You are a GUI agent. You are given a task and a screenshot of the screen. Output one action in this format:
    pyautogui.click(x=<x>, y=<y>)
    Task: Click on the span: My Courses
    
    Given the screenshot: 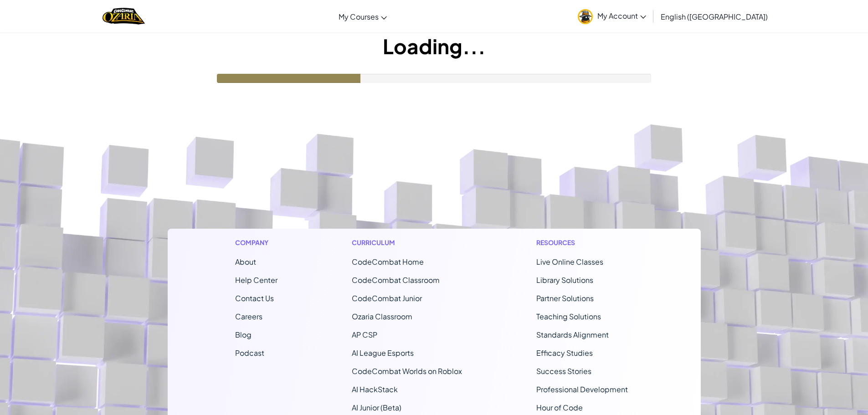 What is the action you would take?
    pyautogui.click(x=359, y=16)
    